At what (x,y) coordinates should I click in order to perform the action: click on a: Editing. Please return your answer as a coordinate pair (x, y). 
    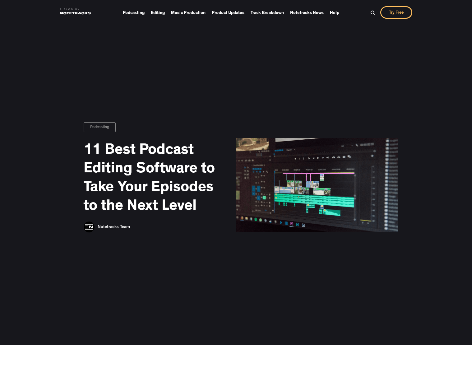
    Looking at the image, I should click on (158, 12).